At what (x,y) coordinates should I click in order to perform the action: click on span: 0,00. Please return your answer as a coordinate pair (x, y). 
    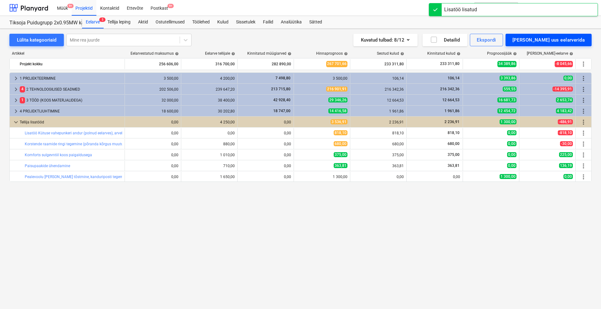
    Looking at the image, I should click on (568, 78).